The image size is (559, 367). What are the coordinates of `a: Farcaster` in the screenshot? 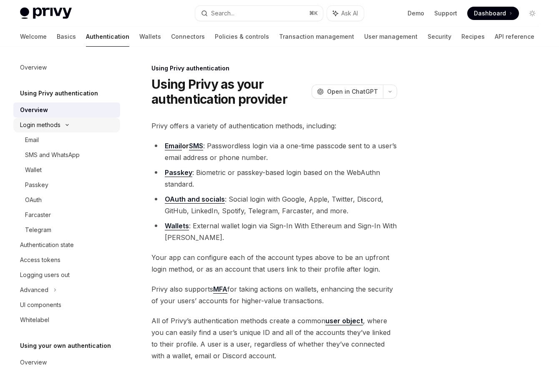 It's located at (67, 215).